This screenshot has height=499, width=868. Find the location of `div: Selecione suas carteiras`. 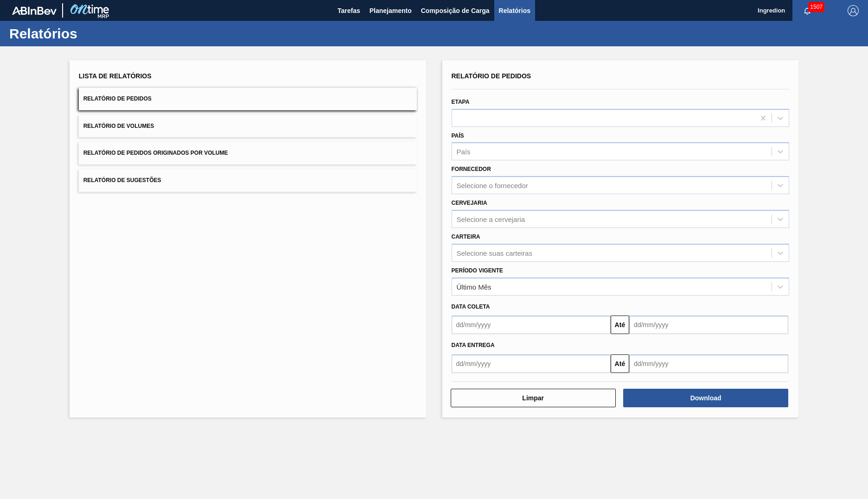

div: Selecione suas carteiras is located at coordinates (494, 253).